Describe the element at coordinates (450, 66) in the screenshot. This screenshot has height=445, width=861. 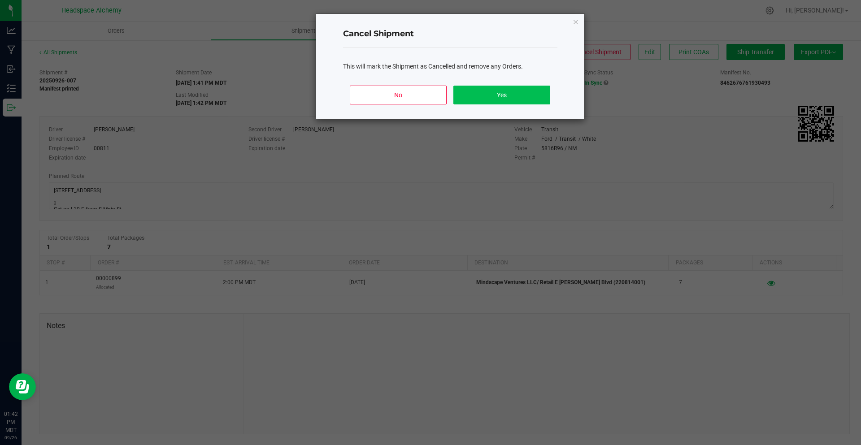
I see `p: This will mark the Shipment as Cancelled and remove any Orders.` at that location.